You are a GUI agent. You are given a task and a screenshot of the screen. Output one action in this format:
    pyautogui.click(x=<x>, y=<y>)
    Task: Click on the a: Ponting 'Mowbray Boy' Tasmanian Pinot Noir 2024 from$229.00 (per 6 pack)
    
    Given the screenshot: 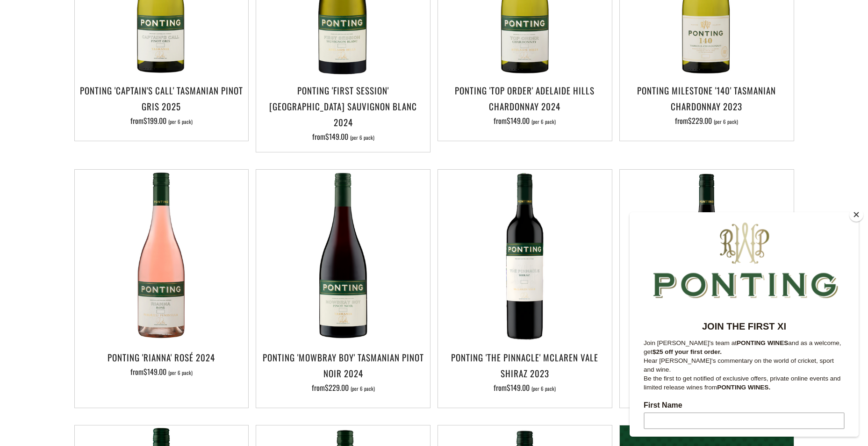 What is the action you would take?
    pyautogui.click(x=343, y=373)
    